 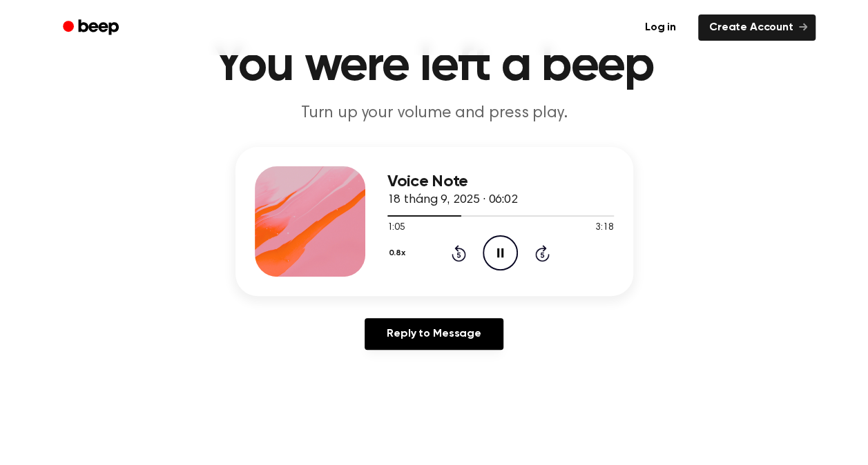 What do you see at coordinates (452, 200) in the screenshot?
I see `span: 18 tháng 9, 2025 · 06:02` at bounding box center [452, 200].